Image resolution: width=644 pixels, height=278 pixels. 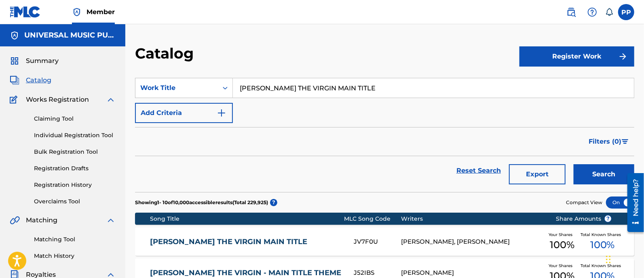 I want to click on span: Filters ( 0 ), so click(x=605, y=142).